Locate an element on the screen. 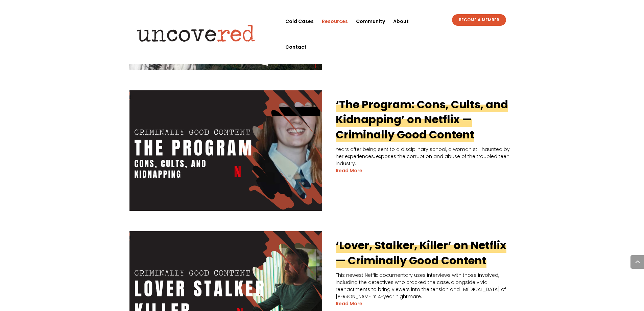 The image size is (644, 311). p: Years after being sent to a disciplinary school, a woman still haunted by her experiences, expose... is located at coordinates (322, 157).